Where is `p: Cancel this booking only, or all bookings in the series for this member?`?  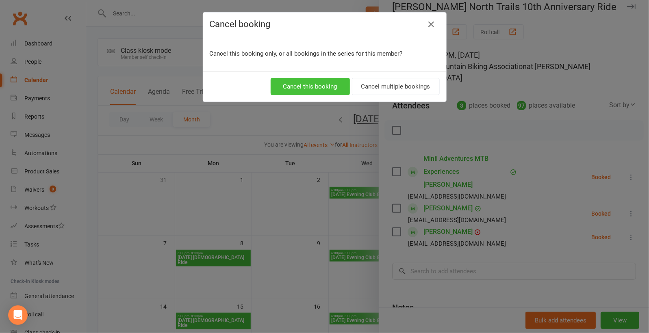 p: Cancel this booking only, or all bookings in the series for this member? is located at coordinates (325, 54).